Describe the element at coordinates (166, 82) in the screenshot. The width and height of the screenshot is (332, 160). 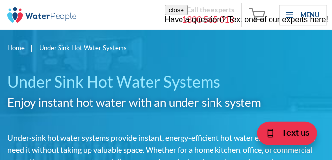
I see `h1: Under Sink Hot Water Systems` at that location.